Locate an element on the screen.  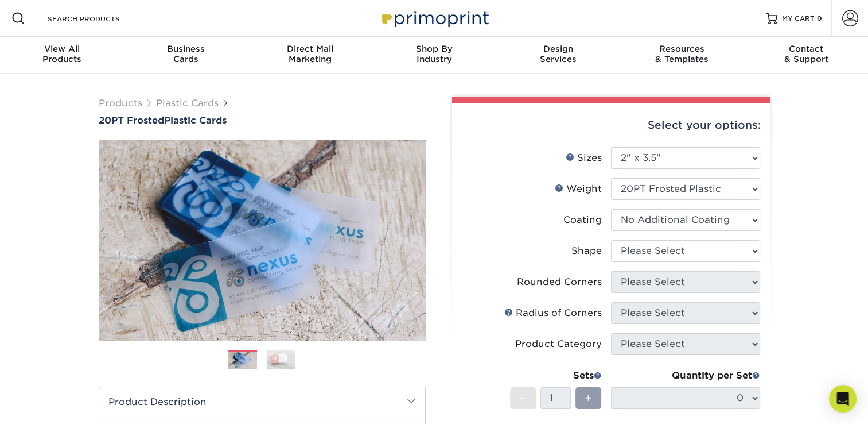
div: Marketing is located at coordinates (310, 54).